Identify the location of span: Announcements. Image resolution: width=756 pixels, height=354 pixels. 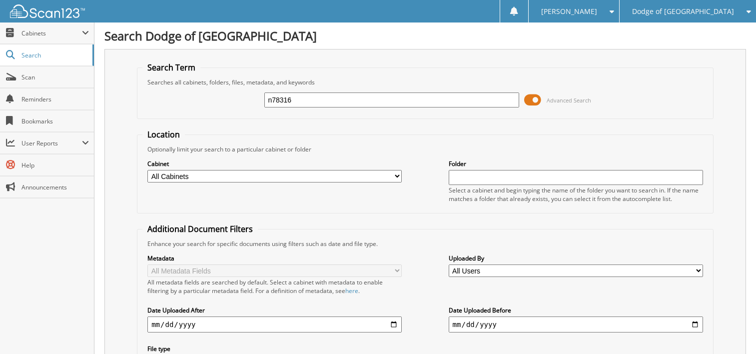
(55, 187).